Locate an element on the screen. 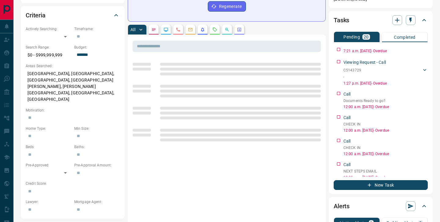 The height and width of the screenshot is (222, 440). p: Timeframe: is located at coordinates (97, 29).